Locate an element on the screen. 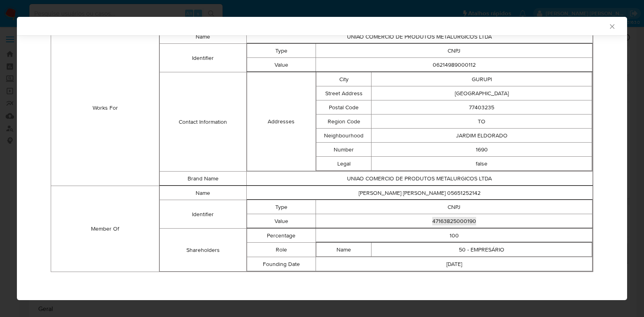 The width and height of the screenshot is (644, 317). td: TO is located at coordinates (482, 121).